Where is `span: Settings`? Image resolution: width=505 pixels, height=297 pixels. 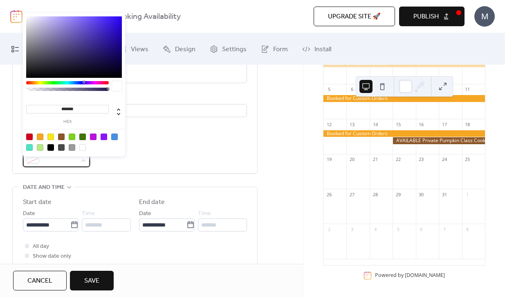
span: Settings is located at coordinates (234, 49).